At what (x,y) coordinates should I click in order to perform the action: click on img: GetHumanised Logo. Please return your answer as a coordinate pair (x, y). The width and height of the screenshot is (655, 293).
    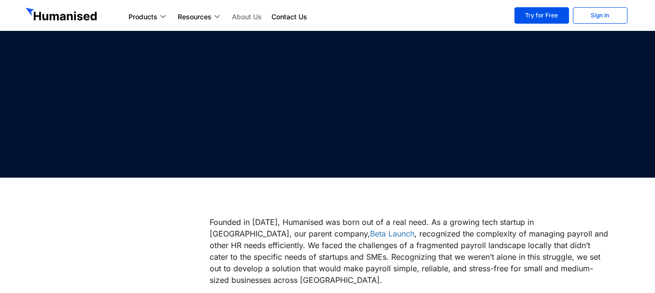
    Looking at the image, I should click on (62, 15).